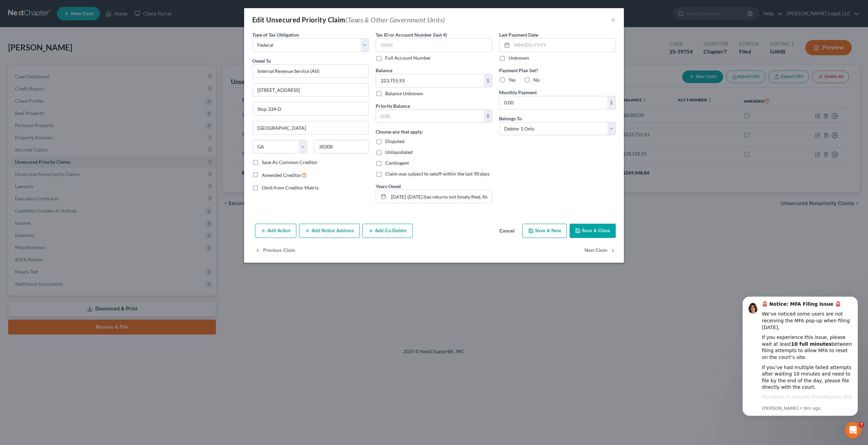 The height and width of the screenshot is (445, 868). I want to click on input: Enter zip..., so click(342, 147).